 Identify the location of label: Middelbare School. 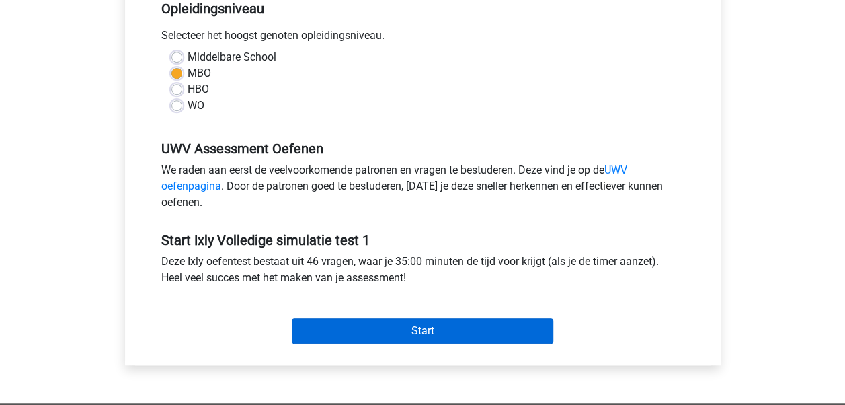
(232, 57).